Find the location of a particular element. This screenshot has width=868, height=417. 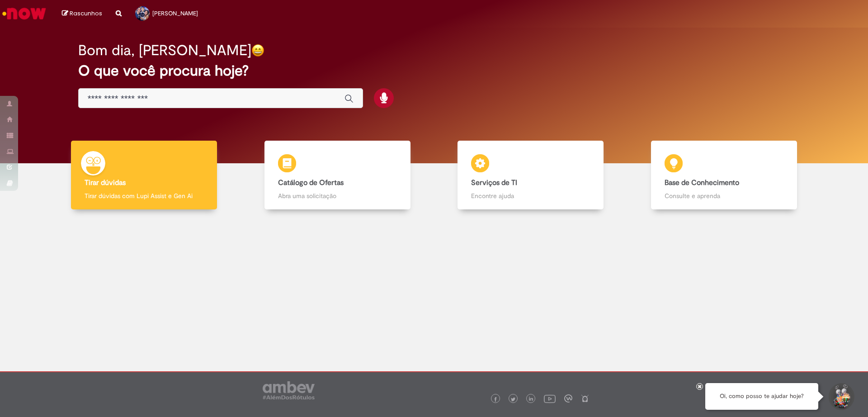

img: logo_footer_youtube.png is located at coordinates (549, 399).